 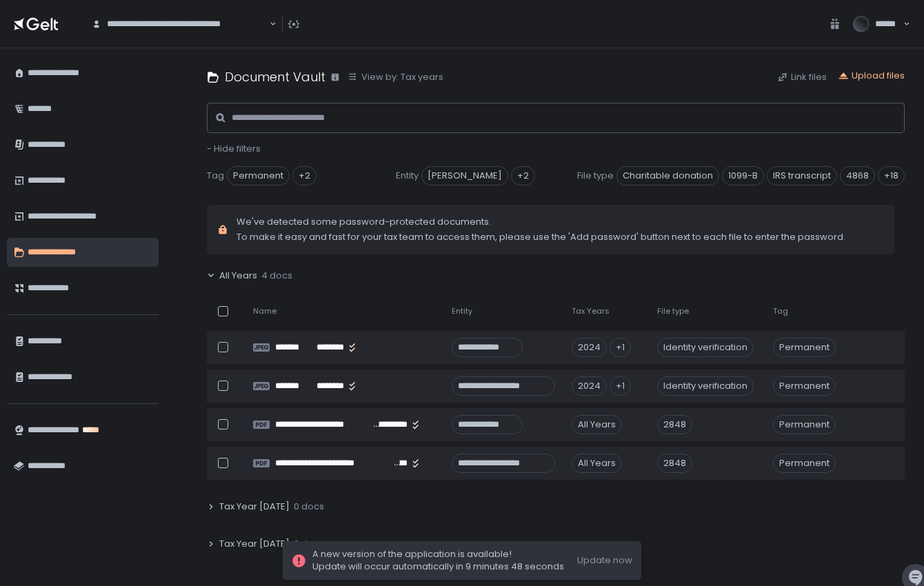 What do you see at coordinates (891, 176) in the screenshot?
I see `div: +18` at bounding box center [891, 176].